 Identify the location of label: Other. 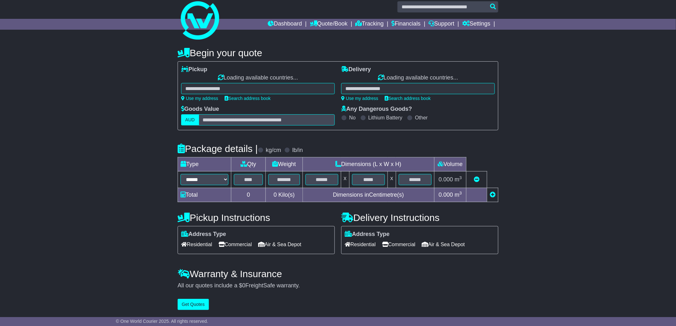
(421, 118).